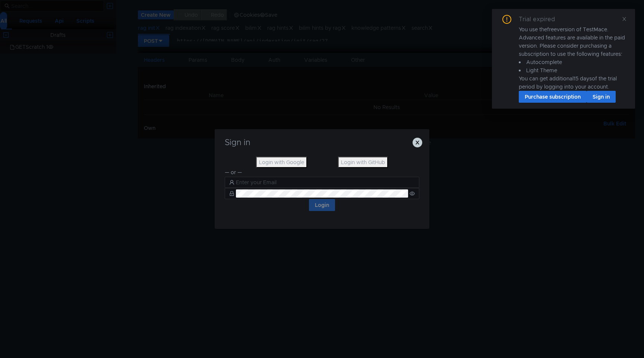 Image resolution: width=644 pixels, height=358 pixels. Describe the element at coordinates (573, 70) in the screenshot. I see `li: Light Theme` at that location.